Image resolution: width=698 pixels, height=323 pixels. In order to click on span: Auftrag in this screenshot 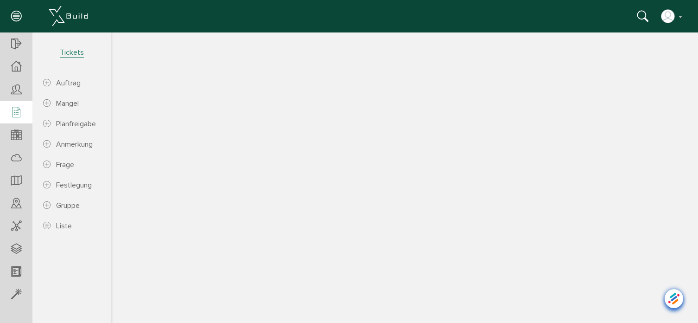, I will do `click(68, 83)`.